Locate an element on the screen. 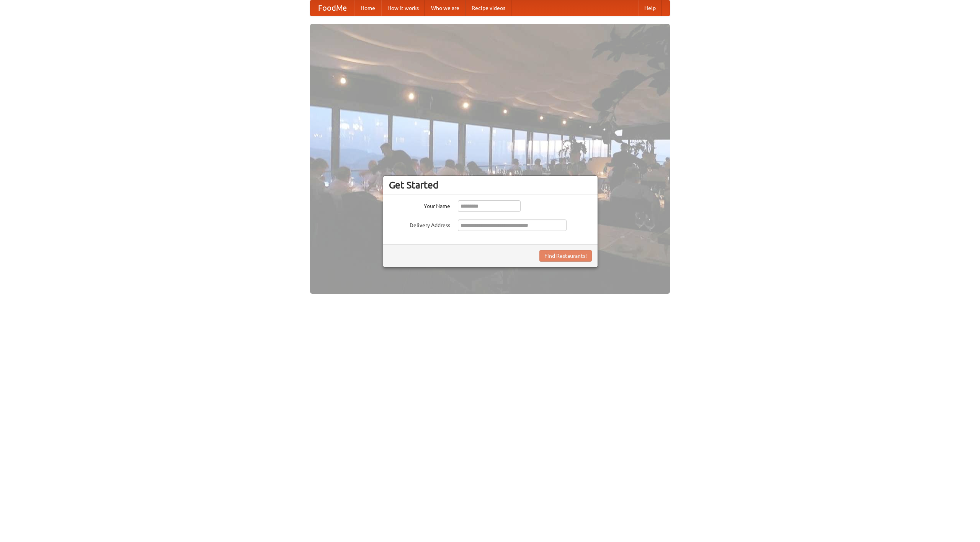 The height and width of the screenshot is (542, 980). label: Your Name is located at coordinates (420, 205).